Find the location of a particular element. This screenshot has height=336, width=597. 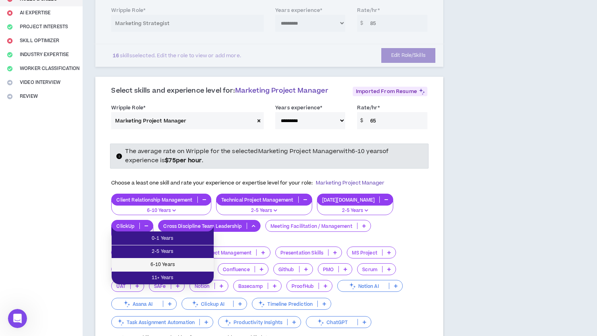

p: ClickUp is located at coordinates (125, 226).